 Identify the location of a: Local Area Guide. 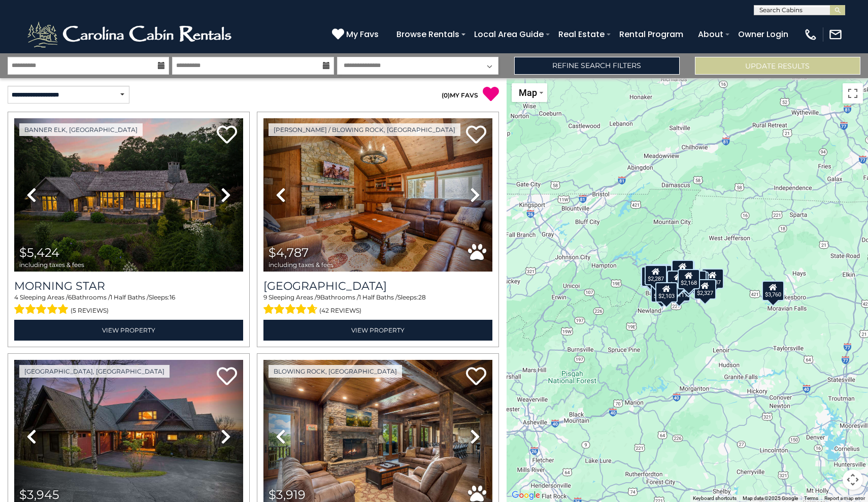
(508, 34).